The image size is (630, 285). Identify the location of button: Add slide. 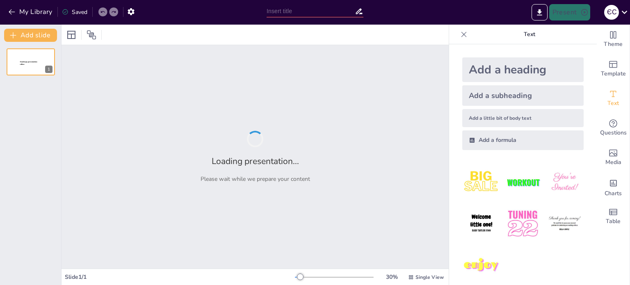
(30, 35).